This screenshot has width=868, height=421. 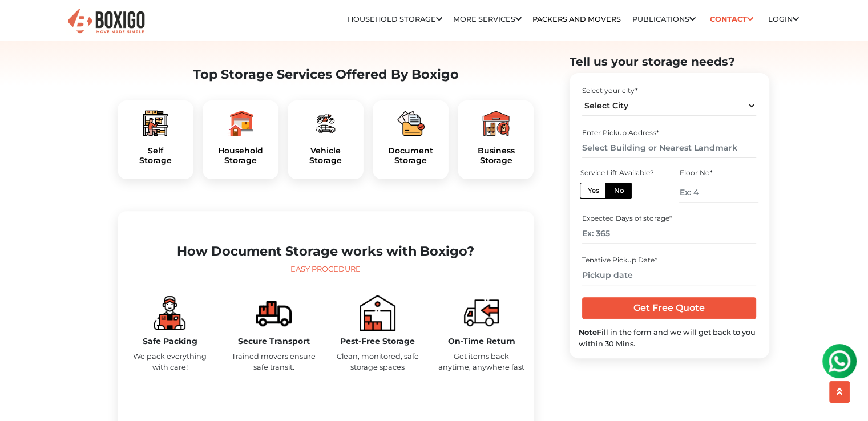 What do you see at coordinates (378, 341) in the screenshot?
I see `h5: Pest-Free Storage` at bounding box center [378, 341].